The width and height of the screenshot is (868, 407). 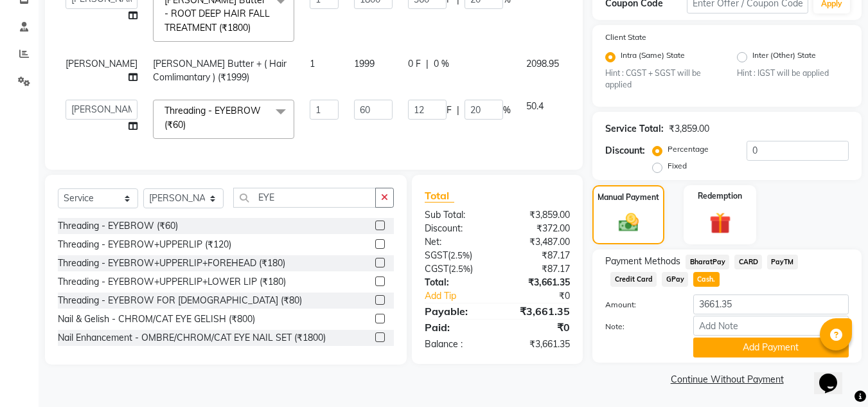 What do you see at coordinates (436, 255) in the screenshot?
I see `span: SGST` at bounding box center [436, 255].